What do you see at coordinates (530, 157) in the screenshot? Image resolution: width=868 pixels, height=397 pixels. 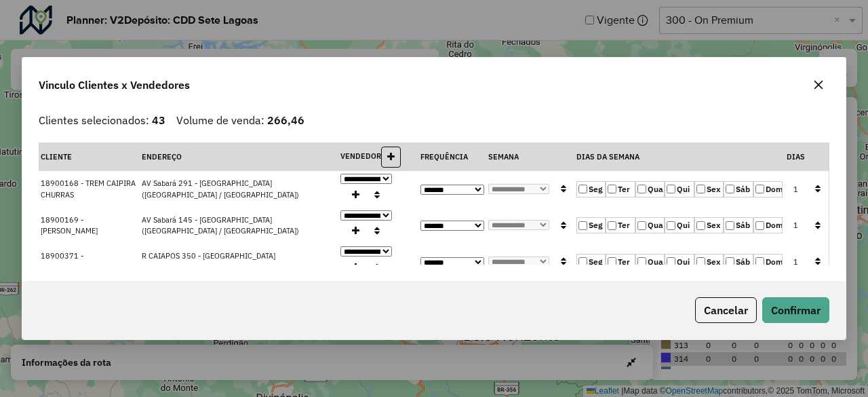 I see `th: Semana` at bounding box center [530, 157].